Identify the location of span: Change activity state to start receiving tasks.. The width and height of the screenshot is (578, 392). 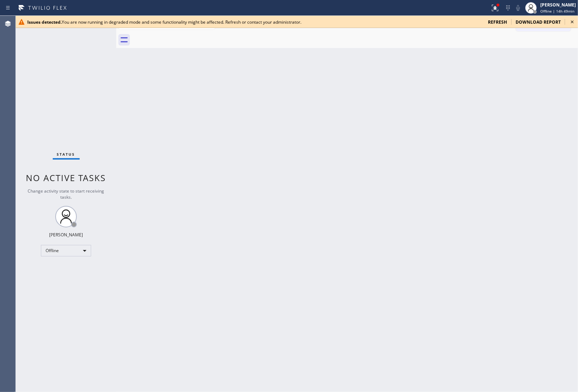
(66, 194).